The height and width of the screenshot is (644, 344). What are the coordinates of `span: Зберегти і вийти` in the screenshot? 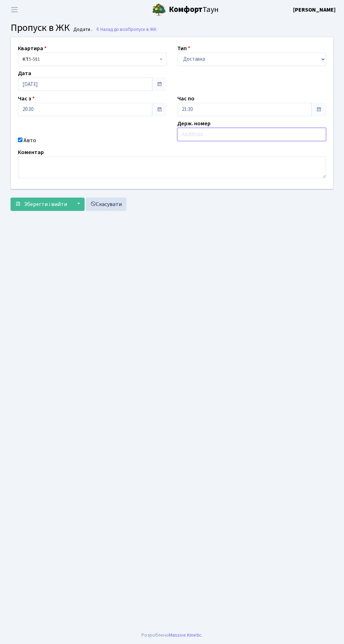 It's located at (45, 204).